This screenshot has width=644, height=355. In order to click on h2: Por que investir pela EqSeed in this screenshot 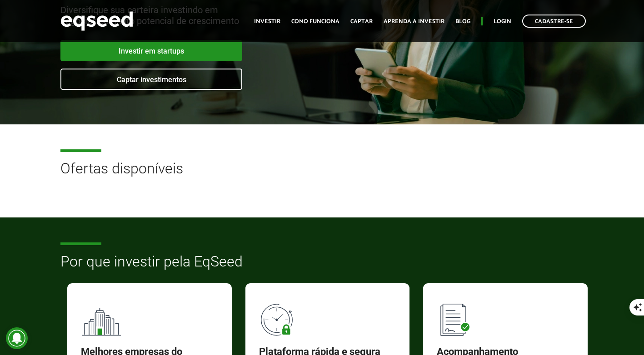, I will do `click(322, 268)`.